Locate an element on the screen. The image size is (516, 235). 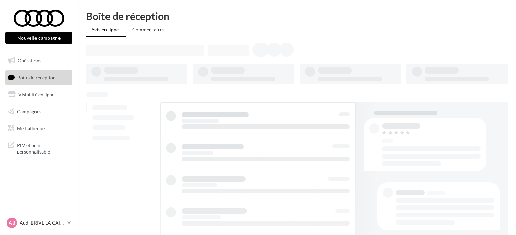
span: Médiathèque is located at coordinates (31, 128).